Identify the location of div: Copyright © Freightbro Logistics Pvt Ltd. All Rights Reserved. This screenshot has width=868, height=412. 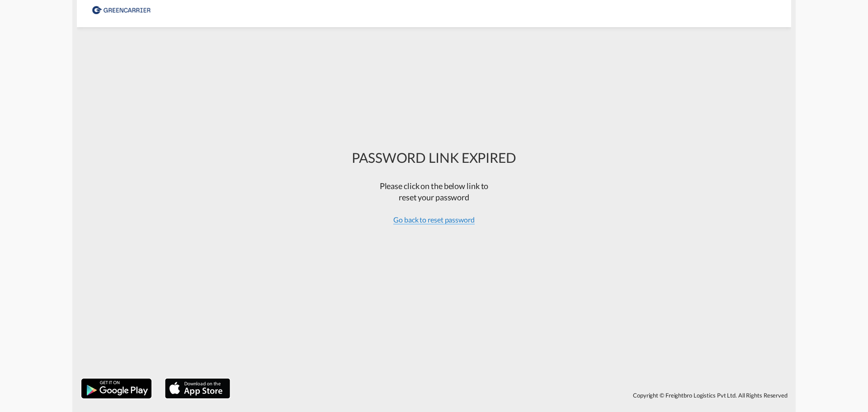
(513, 395).